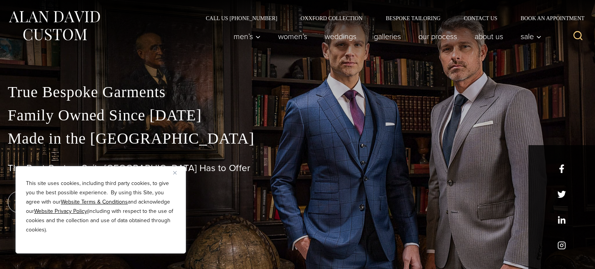 The height and width of the screenshot is (269, 595). I want to click on a: Contact Us, so click(480, 18).